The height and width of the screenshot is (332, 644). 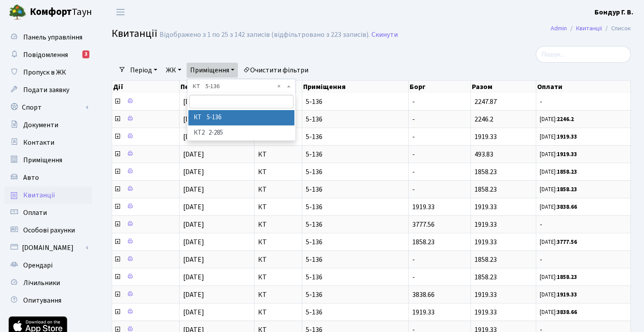 What do you see at coordinates (120, 12) in the screenshot?
I see `button: Переключити навігацію` at bounding box center [120, 12].